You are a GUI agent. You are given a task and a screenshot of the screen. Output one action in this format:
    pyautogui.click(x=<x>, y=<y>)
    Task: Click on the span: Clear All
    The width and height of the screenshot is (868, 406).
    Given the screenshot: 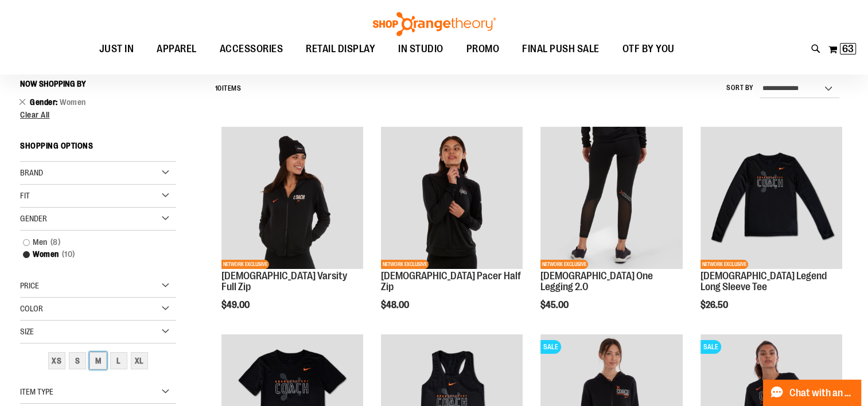 What is the action you would take?
    pyautogui.click(x=35, y=115)
    